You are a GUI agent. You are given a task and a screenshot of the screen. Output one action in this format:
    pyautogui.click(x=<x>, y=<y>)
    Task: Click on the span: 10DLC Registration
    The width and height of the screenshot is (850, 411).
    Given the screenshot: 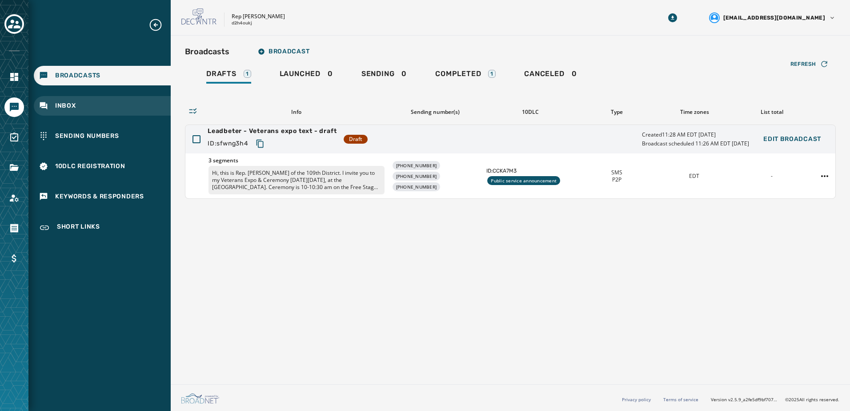 What is the action you would take?
    pyautogui.click(x=90, y=166)
    